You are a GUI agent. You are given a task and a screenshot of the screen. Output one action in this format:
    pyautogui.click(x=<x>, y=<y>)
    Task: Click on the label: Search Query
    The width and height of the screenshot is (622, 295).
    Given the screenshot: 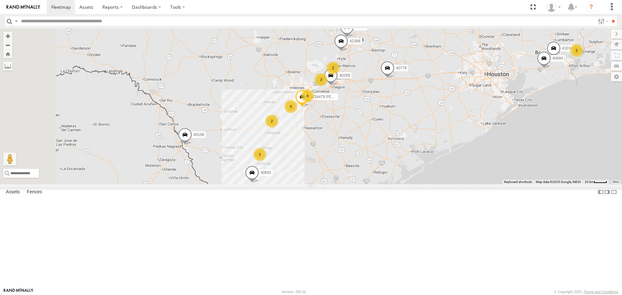 What is the action you would take?
    pyautogui.click(x=16, y=21)
    